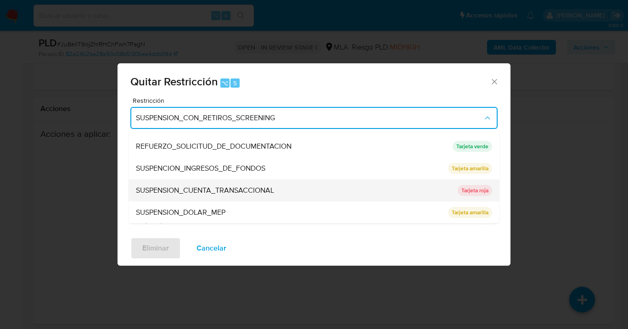  Describe the element at coordinates (211, 249) in the screenshot. I see `button: Cancelar` at that location.